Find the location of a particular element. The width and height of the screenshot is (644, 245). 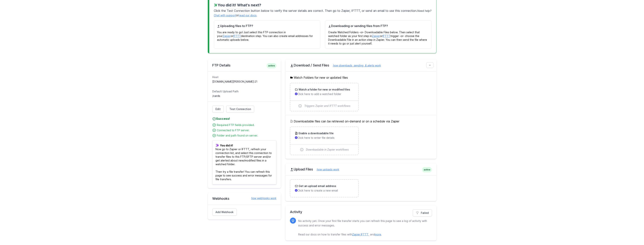

p: Now go to Zapier or IFTTT, refresh your connection list, and select this connection to transfer f... is located at coordinates (245, 163).